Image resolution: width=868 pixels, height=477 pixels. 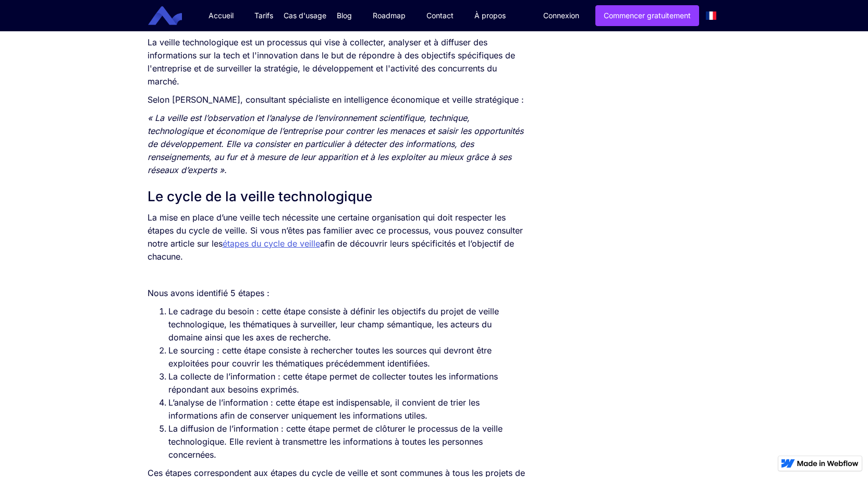 I want to click on img: Made in Webflow, so click(x=828, y=464).